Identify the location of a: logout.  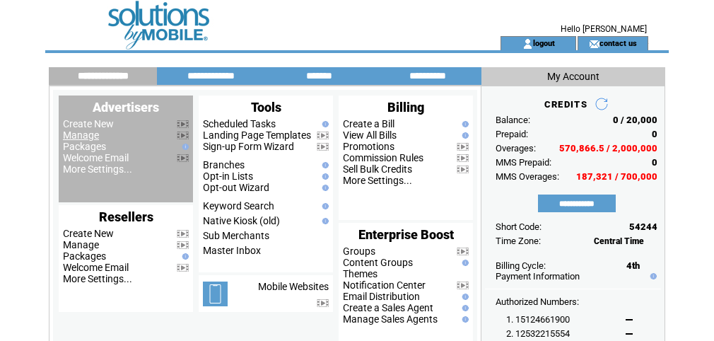
(544, 42).